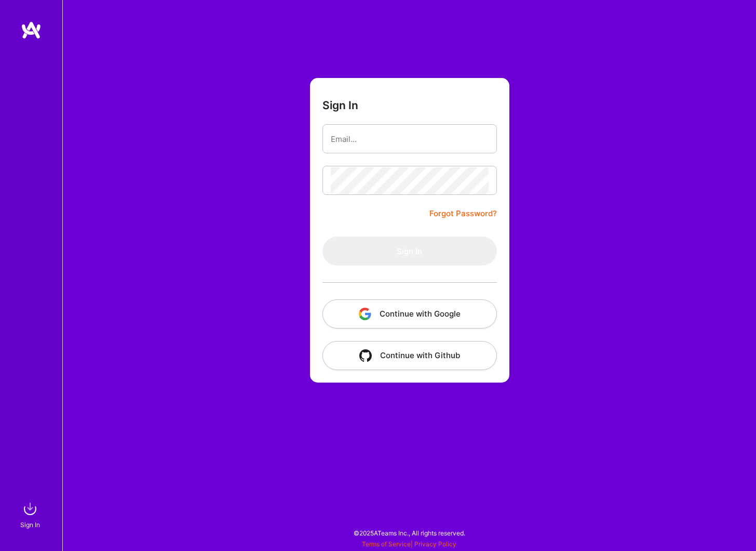  Describe the element at coordinates (386, 544) in the screenshot. I see `a: Terms of Service` at that location.